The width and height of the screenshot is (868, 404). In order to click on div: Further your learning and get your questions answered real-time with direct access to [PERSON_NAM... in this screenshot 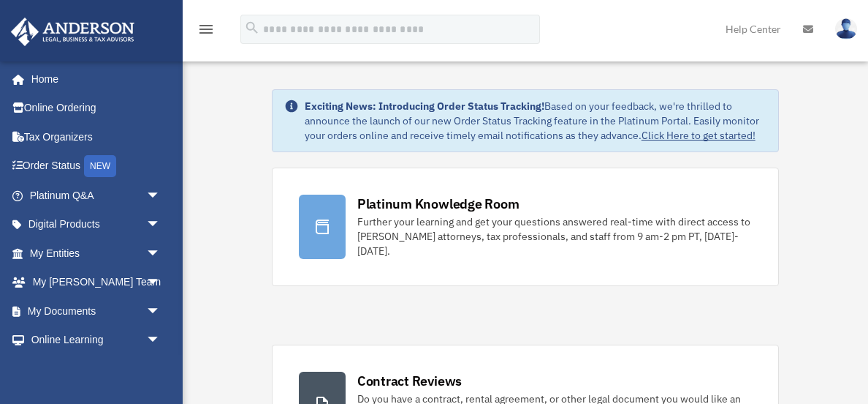, I will do `click(555, 236)`.